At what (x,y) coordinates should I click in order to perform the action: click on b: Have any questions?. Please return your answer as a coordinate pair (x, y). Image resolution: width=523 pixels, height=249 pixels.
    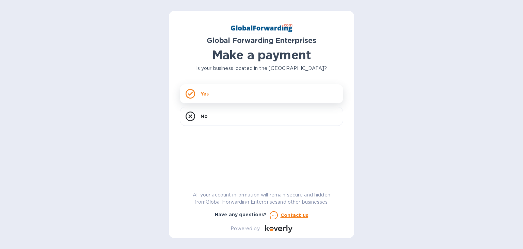
    Looking at the image, I should click on (241, 214).